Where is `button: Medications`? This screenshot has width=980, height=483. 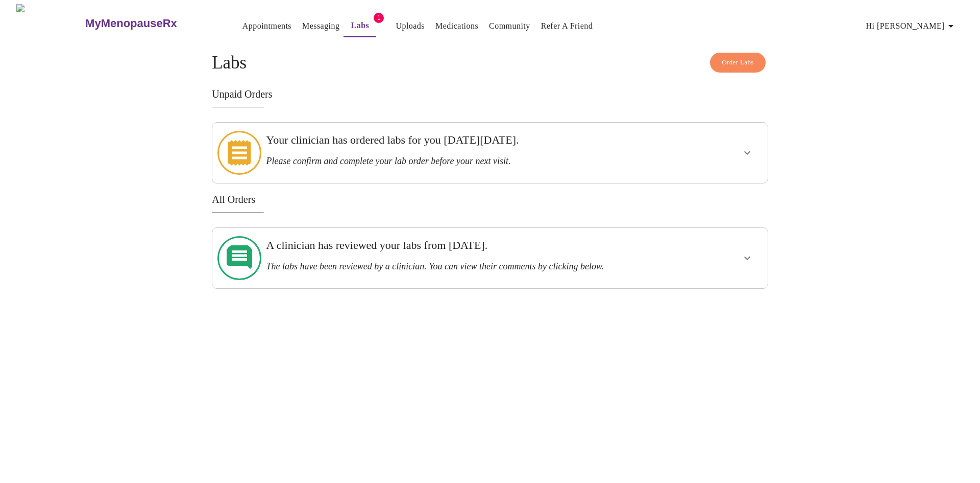
button: Medications is located at coordinates (457, 26).